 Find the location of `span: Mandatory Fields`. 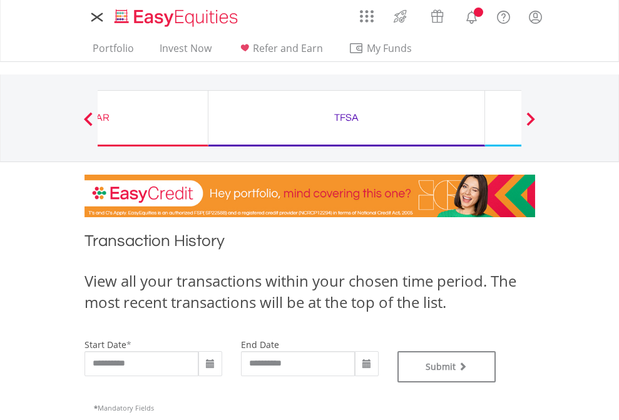

span: Mandatory Fields is located at coordinates (124, 408).